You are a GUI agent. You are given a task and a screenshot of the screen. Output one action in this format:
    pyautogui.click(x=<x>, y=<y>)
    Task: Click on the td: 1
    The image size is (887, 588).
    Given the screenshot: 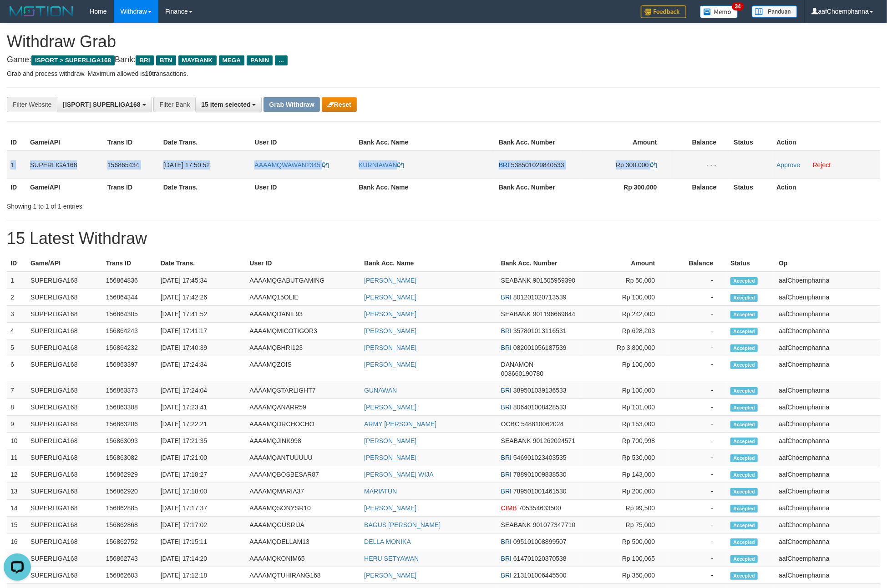 What is the action you would take?
    pyautogui.click(x=17, y=281)
    